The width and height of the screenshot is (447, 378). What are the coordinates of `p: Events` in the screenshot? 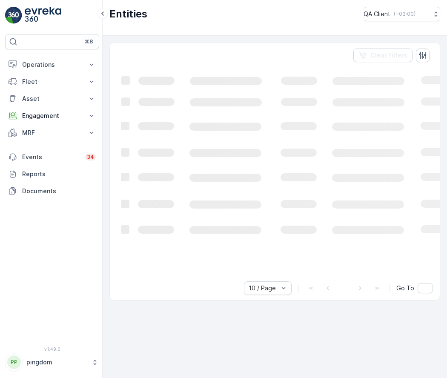 It's located at (51, 157).